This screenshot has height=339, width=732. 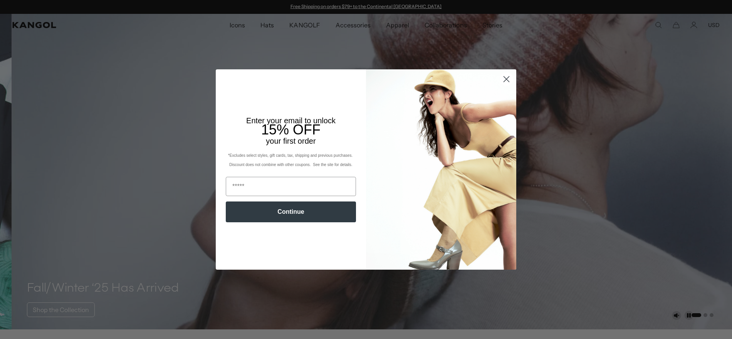 I want to click on span: *Excludes select styles, gift cards, tax, shipping and previous purchases. Discount does not comb..., so click(x=291, y=160).